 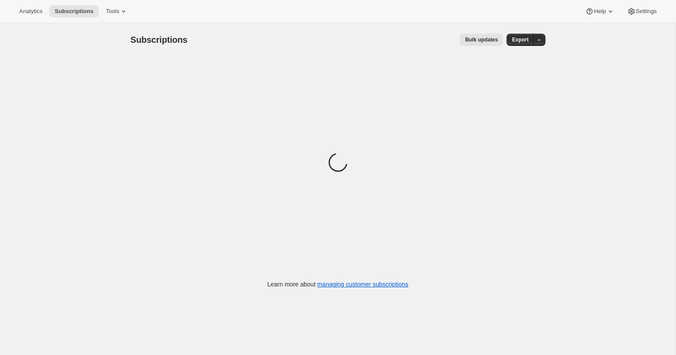 I want to click on span: Tools, so click(x=112, y=11).